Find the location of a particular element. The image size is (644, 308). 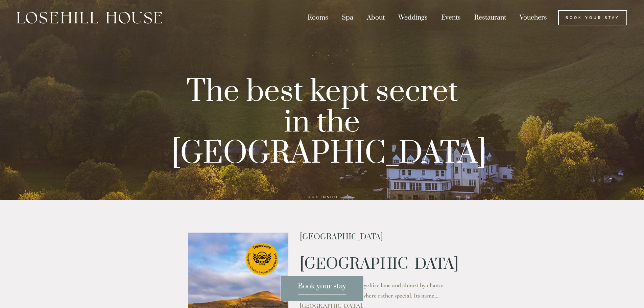

a: Book Your Stay is located at coordinates (592, 18).